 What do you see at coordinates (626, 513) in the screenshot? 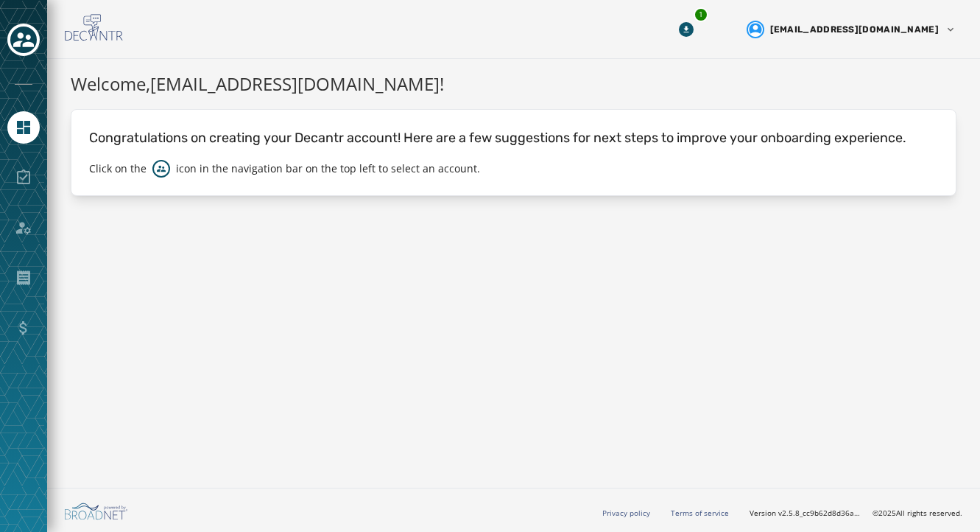
I see `a: Privacy policy` at bounding box center [626, 513].